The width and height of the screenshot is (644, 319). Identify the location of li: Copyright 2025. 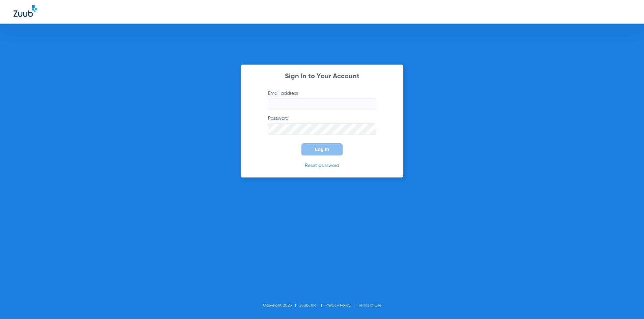
(281, 306).